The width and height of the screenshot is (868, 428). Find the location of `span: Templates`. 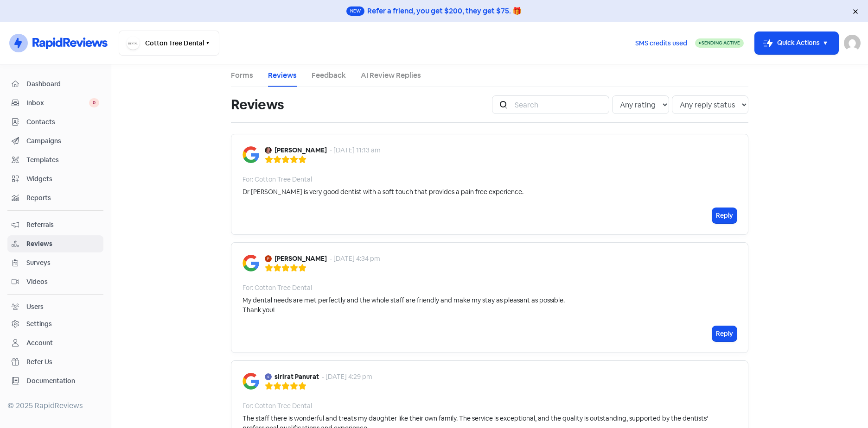

span: Templates is located at coordinates (62, 160).